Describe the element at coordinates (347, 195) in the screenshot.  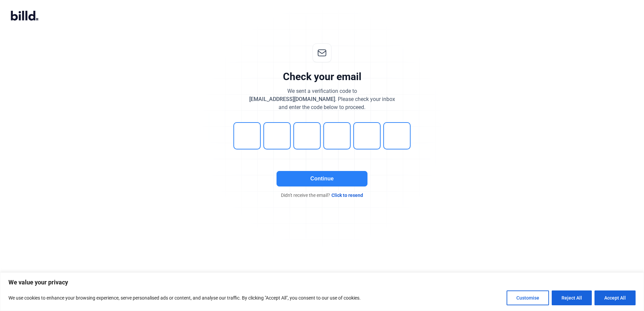
I see `span: Click to resend` at that location.